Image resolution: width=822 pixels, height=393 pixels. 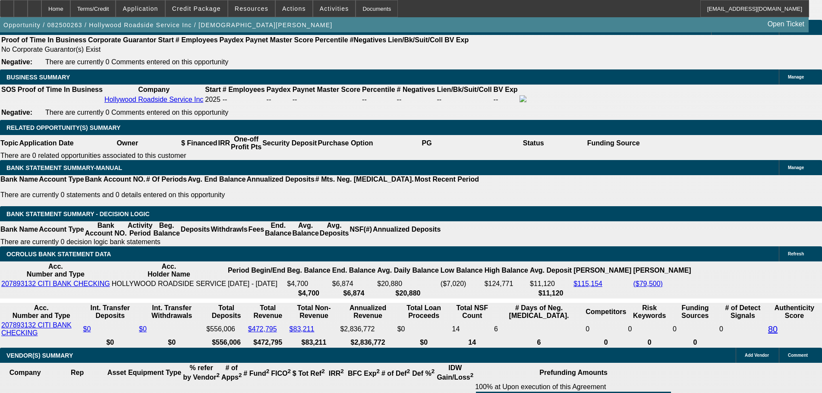 What do you see at coordinates (60, 90) in the screenshot?
I see `th: Proof of Time In Business` at bounding box center [60, 90].